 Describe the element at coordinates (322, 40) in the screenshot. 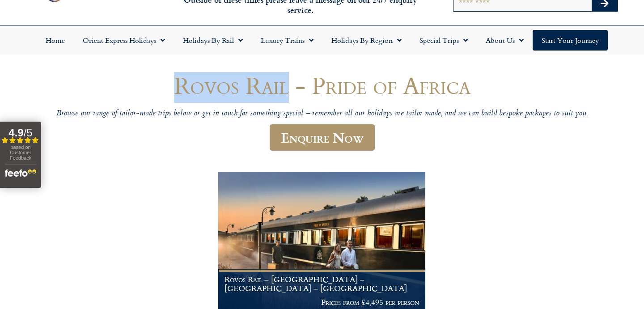

I see `nav: Menu` at that location.